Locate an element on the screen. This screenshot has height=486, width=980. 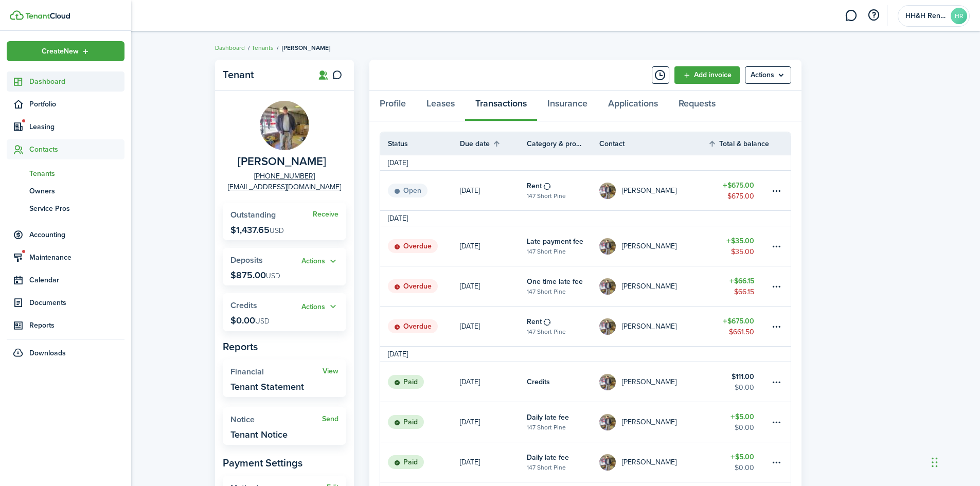
table-amount-description: $66.15 is located at coordinates (743, 291).